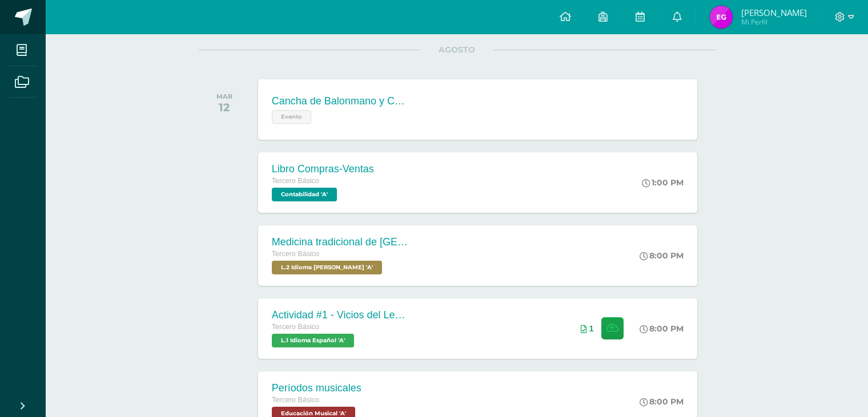 The width and height of the screenshot is (868, 417). I want to click on span: 1, so click(592, 329).